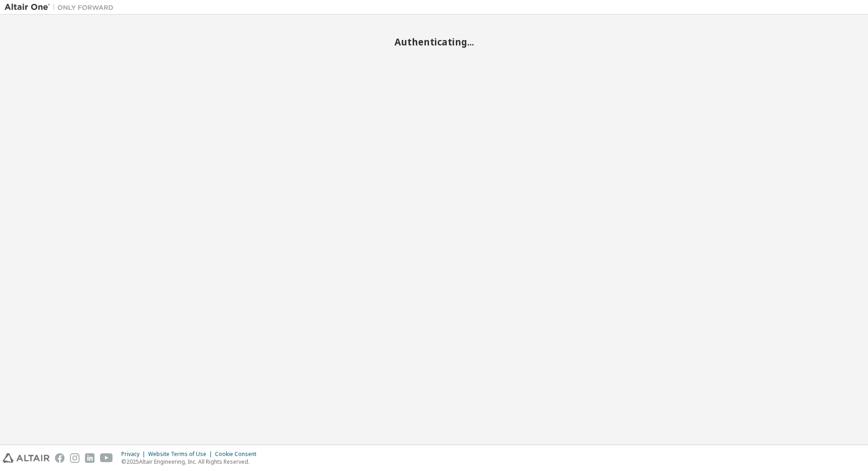 The width and height of the screenshot is (868, 471). I want to click on img: youtube.svg, so click(107, 458).